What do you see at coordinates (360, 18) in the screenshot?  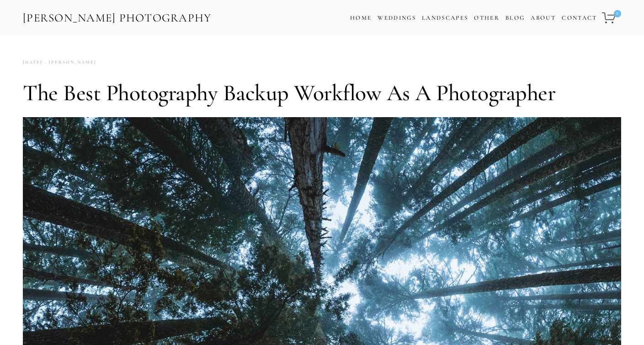 I see `a: Home` at bounding box center [360, 18].